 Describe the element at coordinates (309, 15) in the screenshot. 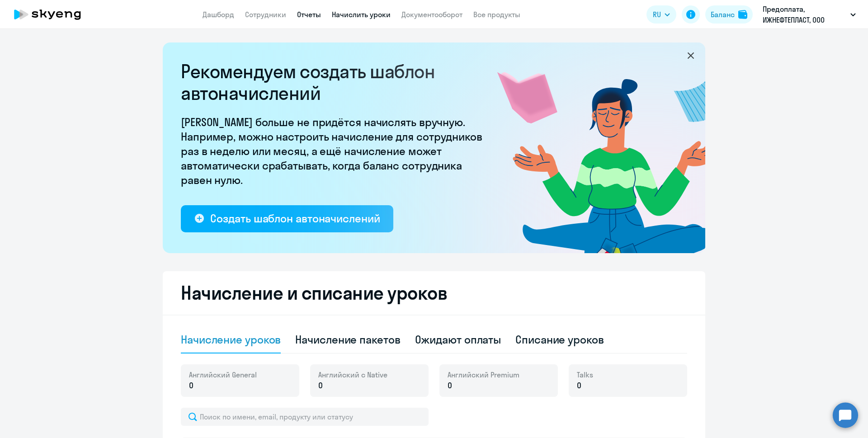

I see `a: Отчеты` at that location.